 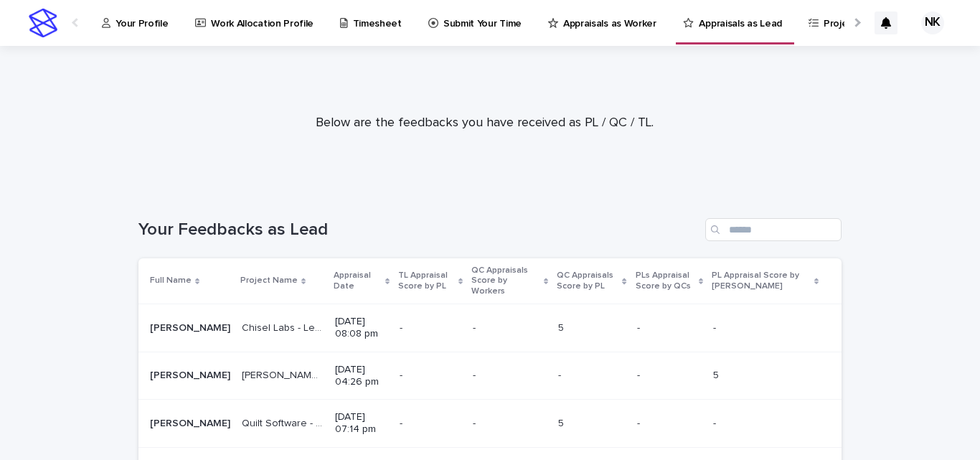 I want to click on p: Appraisal Date, so click(x=357, y=281).